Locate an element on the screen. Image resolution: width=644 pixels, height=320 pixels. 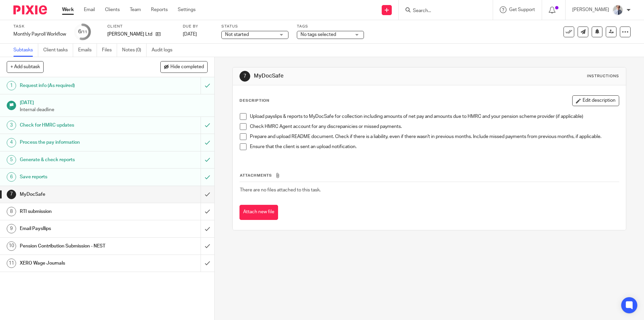
span: No tags selected is located at coordinates (318, 35).